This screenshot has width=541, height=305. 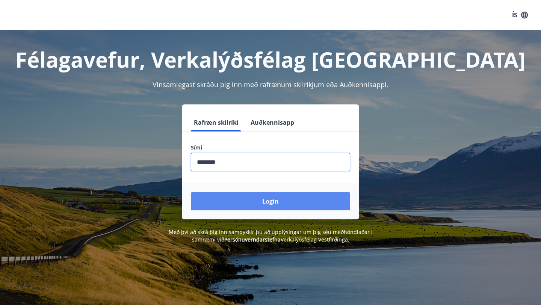 What do you see at coordinates (271, 236) in the screenshot?
I see `span: Með því að skrá þig inn samþykkir þú að upplýsingar um þig séu meðhöndlaðar í samræmi við Verkalý...` at bounding box center [271, 236].